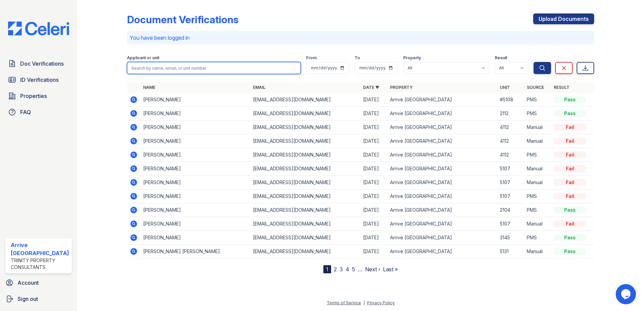 This screenshot has height=311, width=644. Describe the element at coordinates (501, 58) in the screenshot. I see `label: Result` at that location.